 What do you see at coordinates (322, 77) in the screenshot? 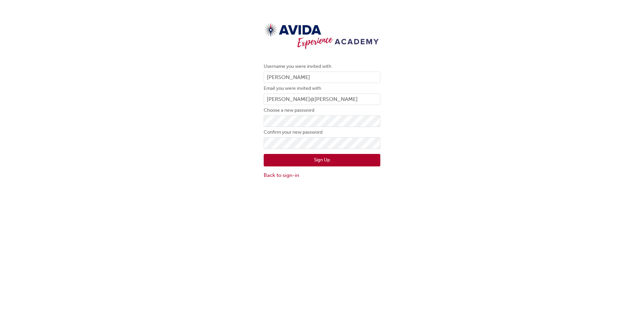
I see `input: Username` at bounding box center [322, 77].